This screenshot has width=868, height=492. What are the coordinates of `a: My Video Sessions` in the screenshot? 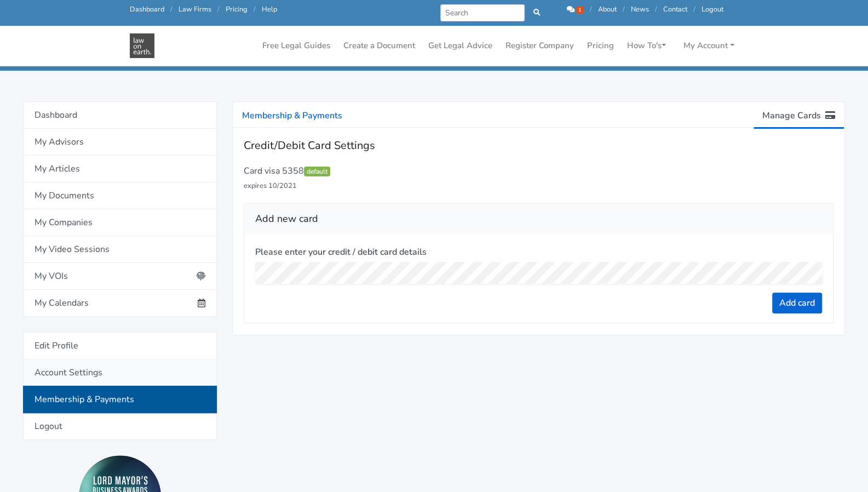 It's located at (120, 249).